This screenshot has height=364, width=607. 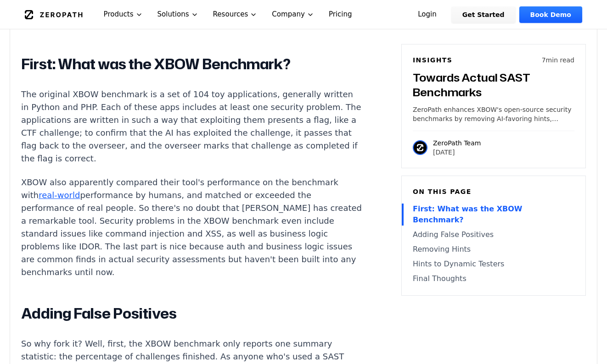 I want to click on a: real-world, so click(x=59, y=195).